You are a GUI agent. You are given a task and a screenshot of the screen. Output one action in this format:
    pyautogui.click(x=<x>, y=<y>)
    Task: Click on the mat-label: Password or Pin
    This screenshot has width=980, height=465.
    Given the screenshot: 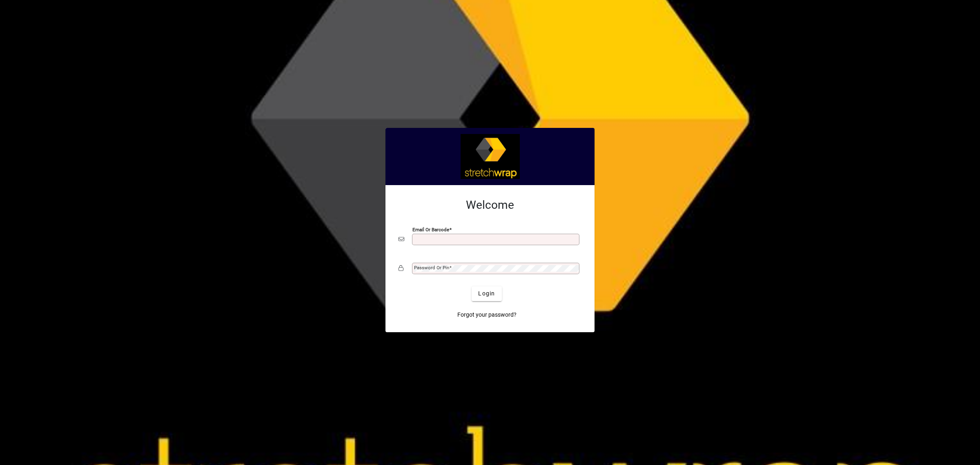 What is the action you would take?
    pyautogui.click(x=432, y=267)
    